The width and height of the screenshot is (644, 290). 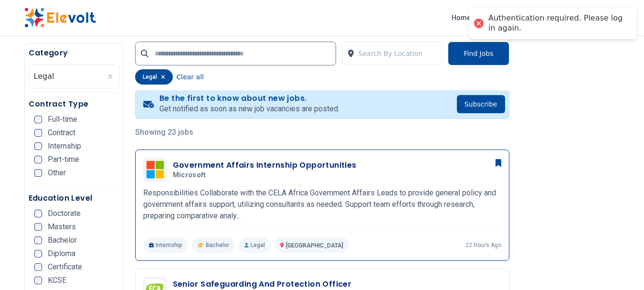 I want to click on h3: Government Affairs Internship Opportunities, so click(x=265, y=165).